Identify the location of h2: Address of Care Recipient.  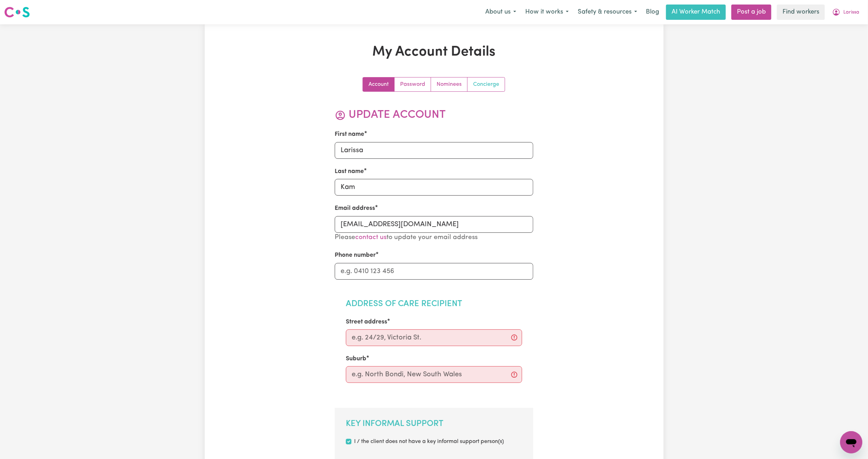
(434, 304).